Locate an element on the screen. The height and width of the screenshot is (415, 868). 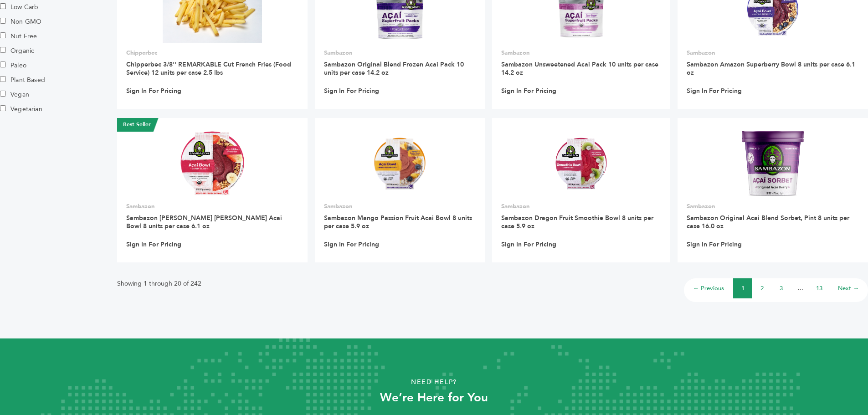
a: Sambazon Unsweetened Acai Pack 10 units per case 14.2 oz is located at coordinates (580, 68).